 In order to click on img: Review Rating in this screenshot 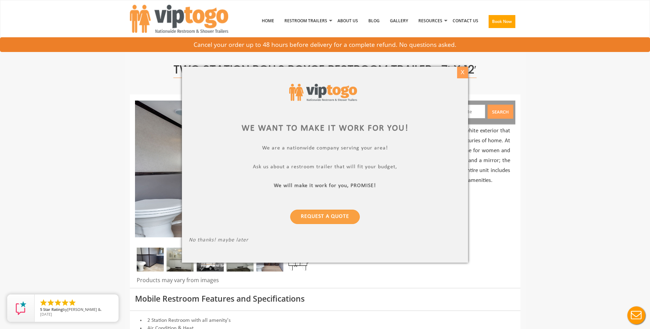, I will do `click(21, 309)`.